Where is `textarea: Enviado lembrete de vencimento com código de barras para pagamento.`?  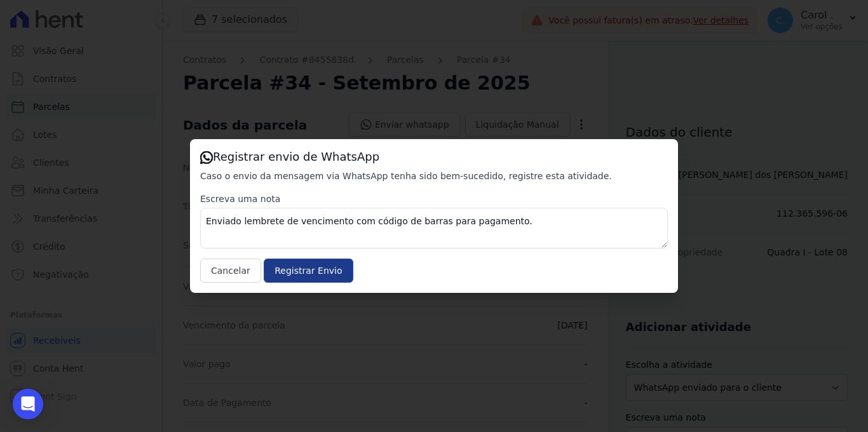
textarea: Enviado lembrete de vencimento com código de barras para pagamento. is located at coordinates (434, 228).